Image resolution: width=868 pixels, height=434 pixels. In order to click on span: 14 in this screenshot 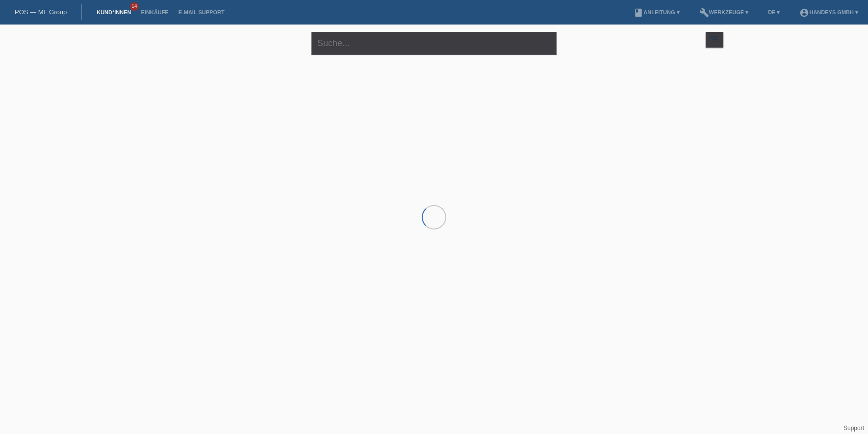, I will do `click(134, 6)`.